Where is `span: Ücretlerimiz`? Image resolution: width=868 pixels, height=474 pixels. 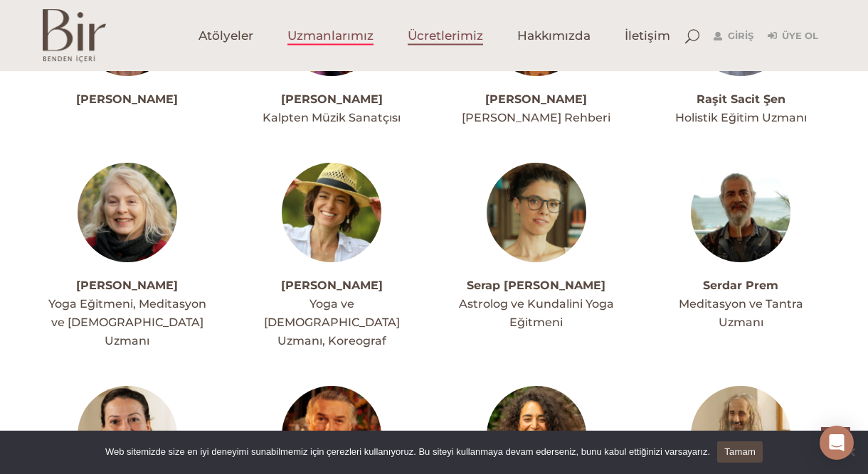 span: Ücretlerimiz is located at coordinates (445, 36).